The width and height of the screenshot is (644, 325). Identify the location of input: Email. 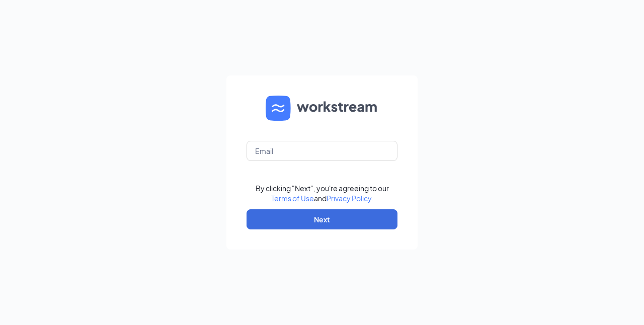
(322, 150).